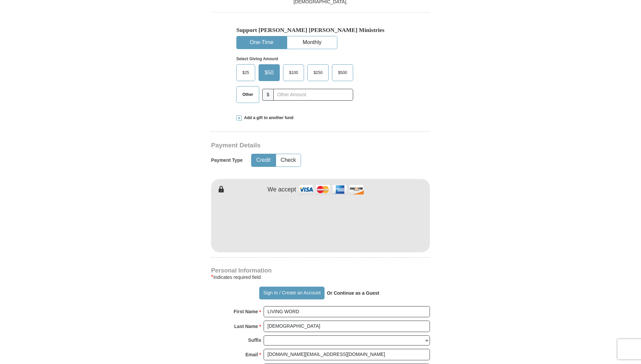 This screenshot has height=364, width=641. What do you see at coordinates (313, 95) in the screenshot?
I see `input: Other Amount` at bounding box center [313, 95].